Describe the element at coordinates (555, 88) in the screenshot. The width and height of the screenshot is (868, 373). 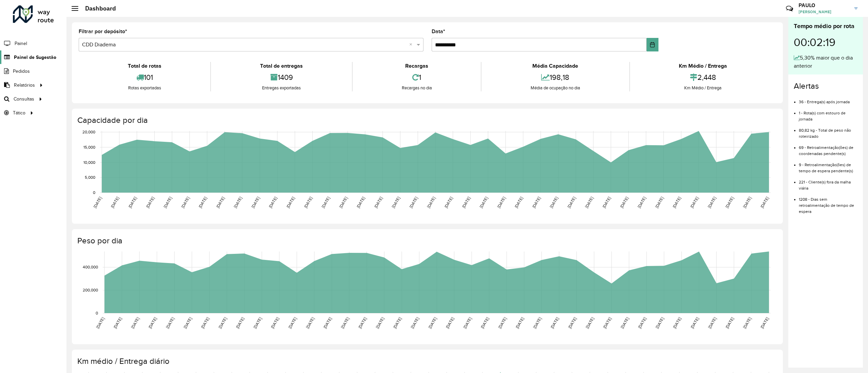
I see `div: Média de ocupação no dia` at that location.